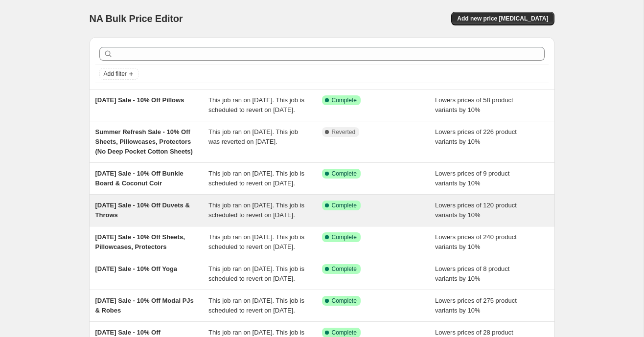 This screenshot has height=337, width=644. I want to click on span: Lowers prices of 226 product variants by 10%, so click(476, 136).